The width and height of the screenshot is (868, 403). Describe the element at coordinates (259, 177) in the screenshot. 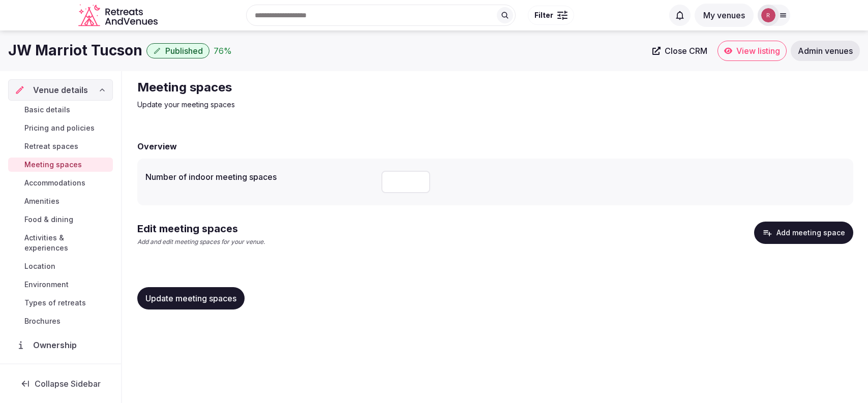

I see `label: Number of indoor meeting spaces` at that location.